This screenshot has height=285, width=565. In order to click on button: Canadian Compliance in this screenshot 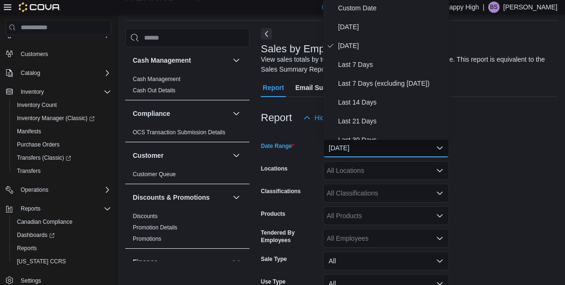, I will do `click(62, 222)`.